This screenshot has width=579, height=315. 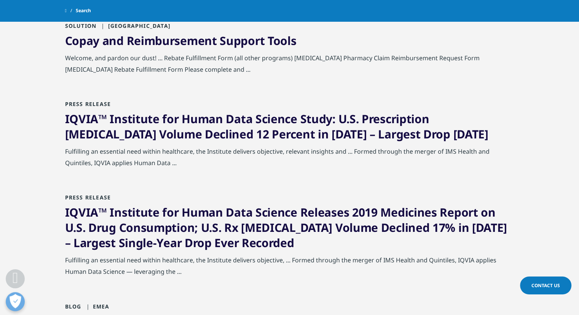 What do you see at coordinates (546, 285) in the screenshot?
I see `a: Contact Us` at bounding box center [546, 285].